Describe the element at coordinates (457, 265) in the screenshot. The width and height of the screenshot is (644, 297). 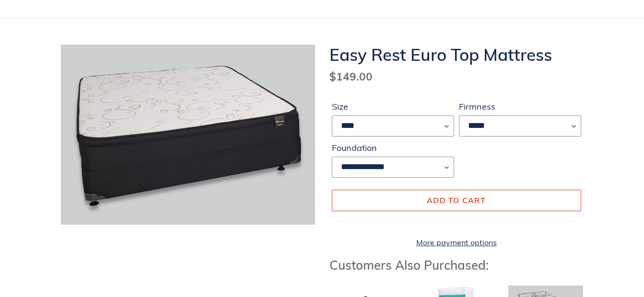
I see `h3: Customers Also Purchased:` at that location.